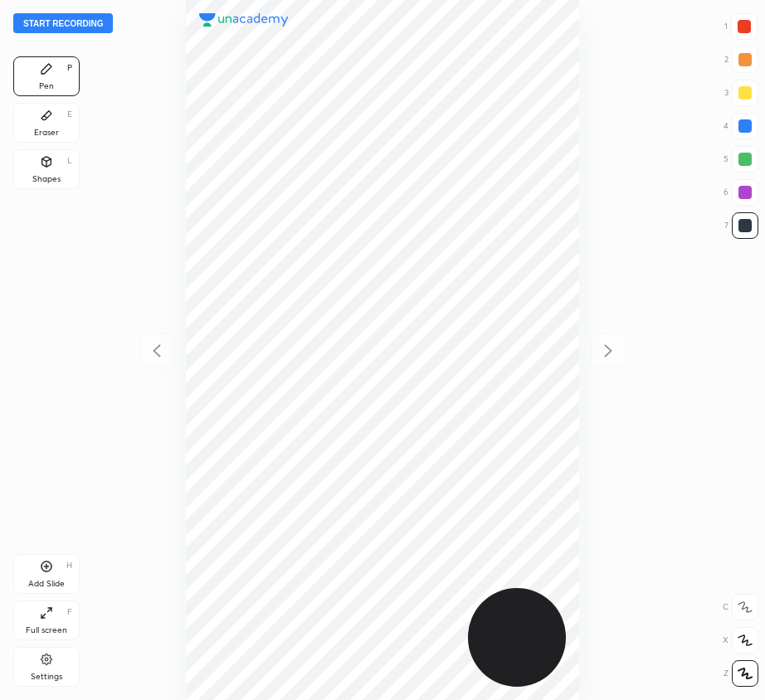 This screenshot has width=765, height=700. Describe the element at coordinates (244, 20) in the screenshot. I see `img: logo.38c385cc.svg` at that location.